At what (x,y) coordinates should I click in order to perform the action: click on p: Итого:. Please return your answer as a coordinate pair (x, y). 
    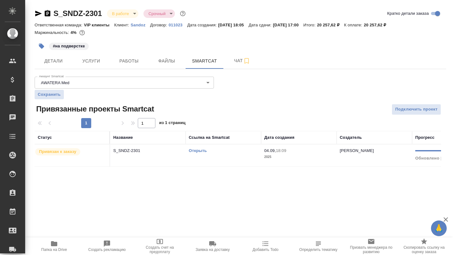
    Looking at the image, I should click on (310, 25).